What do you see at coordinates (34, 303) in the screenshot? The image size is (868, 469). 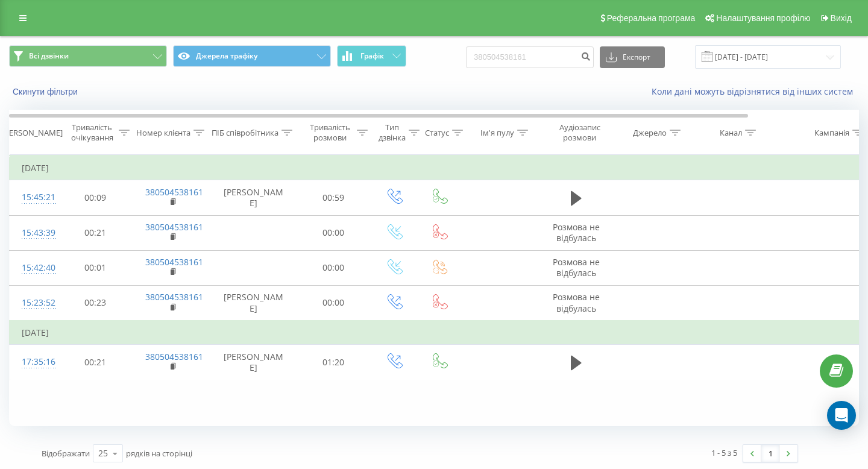 I see `div: 15:23:52` at bounding box center [34, 303].